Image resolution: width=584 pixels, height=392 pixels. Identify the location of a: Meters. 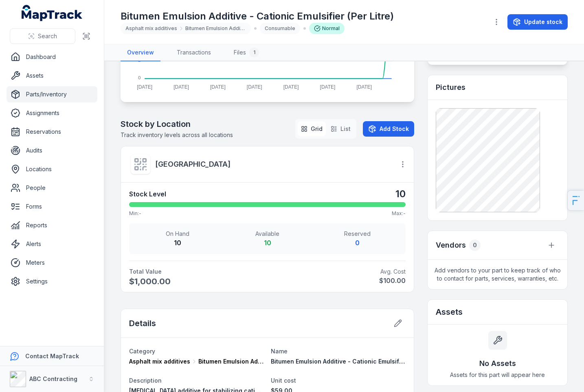
(52, 263).